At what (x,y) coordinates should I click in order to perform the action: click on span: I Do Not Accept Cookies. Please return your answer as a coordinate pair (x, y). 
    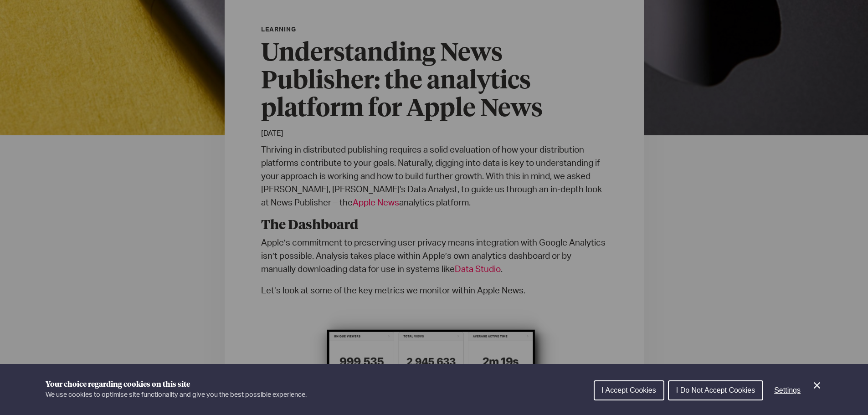
    Looking at the image, I should click on (716, 390).